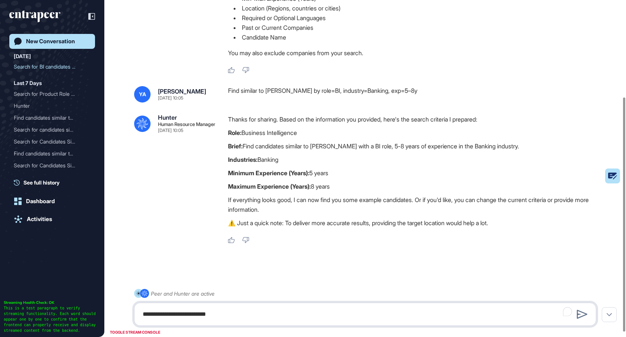 This screenshot has width=626, height=337. What do you see at coordinates (40, 201) in the screenshot?
I see `div: Dashboard` at bounding box center [40, 201].